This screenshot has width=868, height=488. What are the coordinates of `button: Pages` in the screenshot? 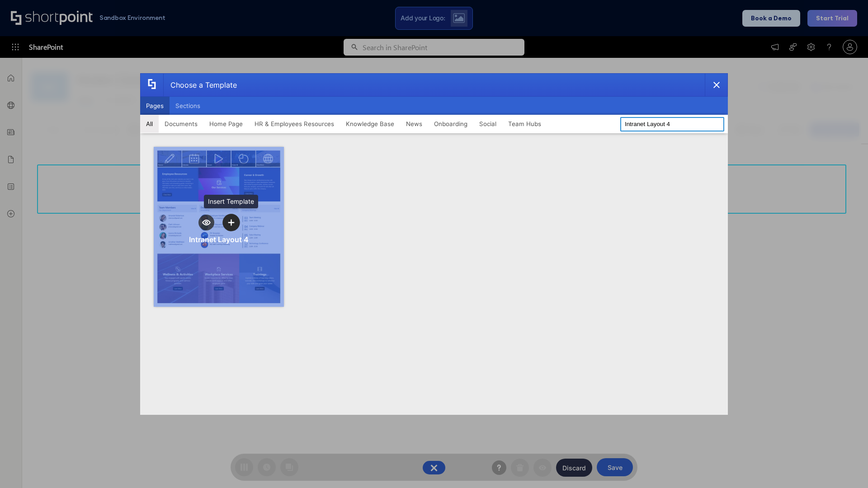 It's located at (155, 106).